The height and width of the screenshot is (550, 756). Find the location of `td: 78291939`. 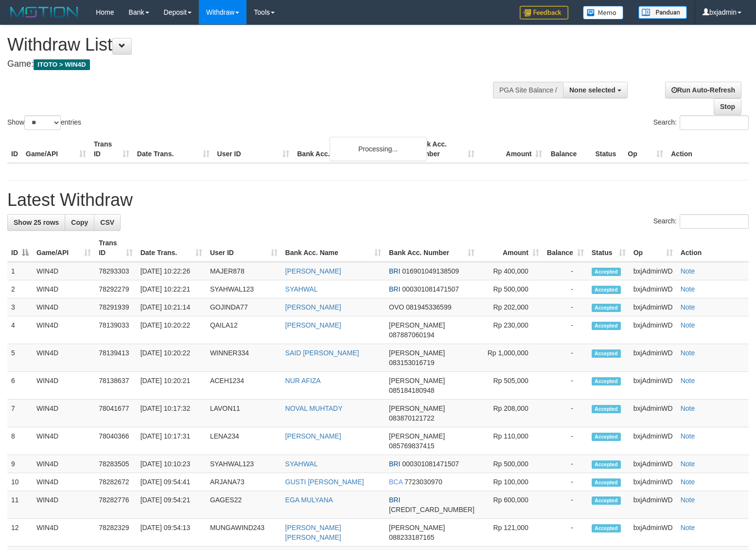

td: 78291939 is located at coordinates (116, 307).